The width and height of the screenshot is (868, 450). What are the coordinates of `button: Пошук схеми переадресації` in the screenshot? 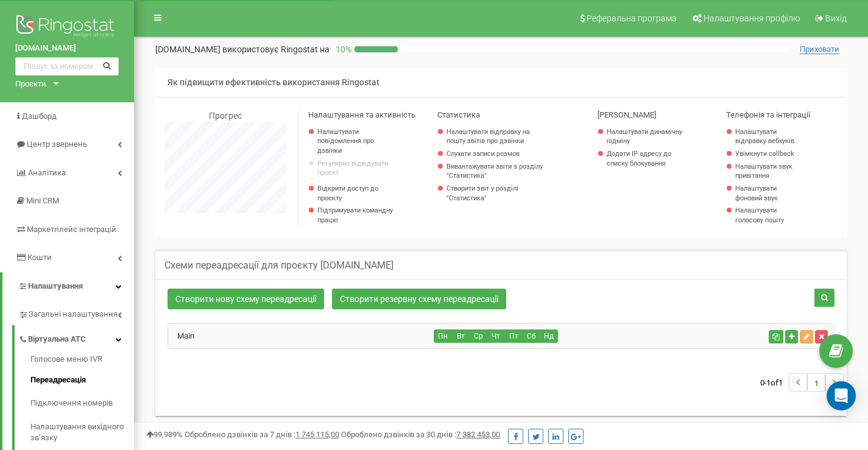 It's located at (824, 298).